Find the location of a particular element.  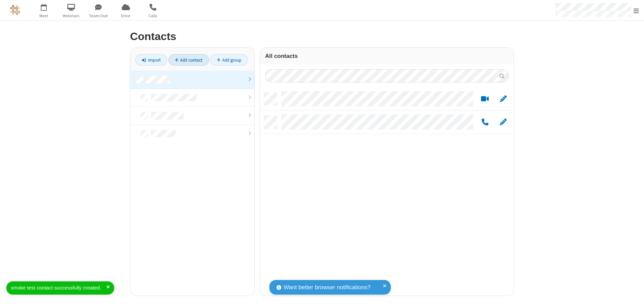

span: Team Chat is located at coordinates (99, 16).